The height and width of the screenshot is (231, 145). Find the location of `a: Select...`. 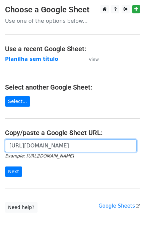

a: Select... is located at coordinates (17, 101).